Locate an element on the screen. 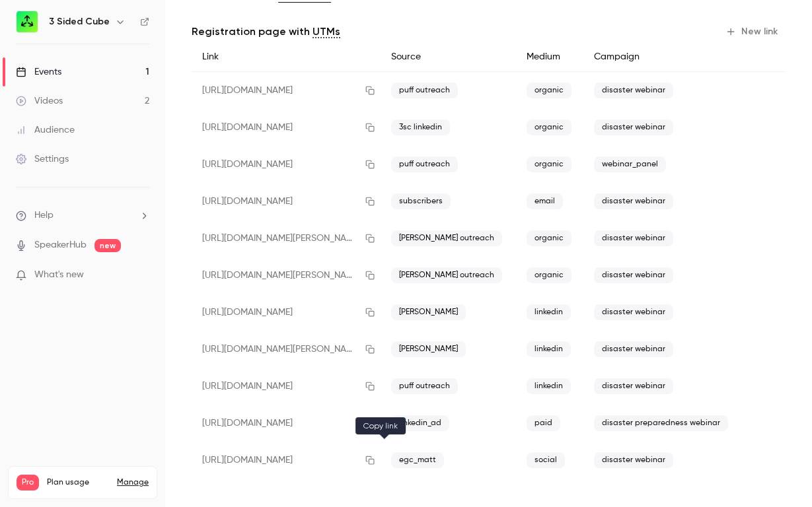 This screenshot has width=812, height=507. h6: 3 Sided Cube is located at coordinates (79, 22).